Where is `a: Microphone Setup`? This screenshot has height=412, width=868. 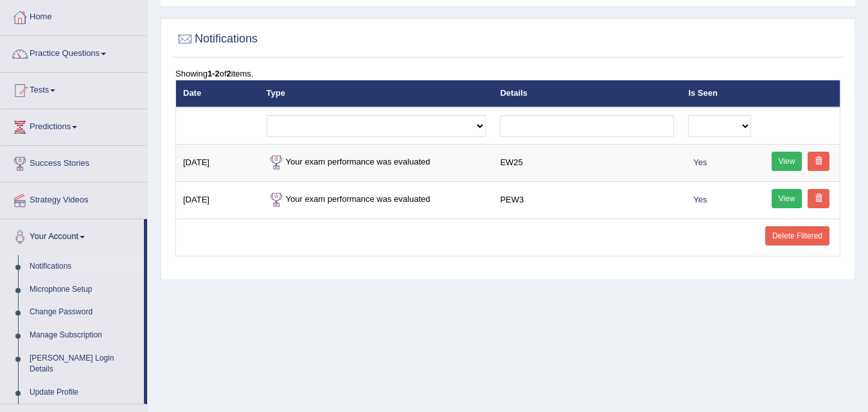
a: Microphone Setup is located at coordinates (84, 290).